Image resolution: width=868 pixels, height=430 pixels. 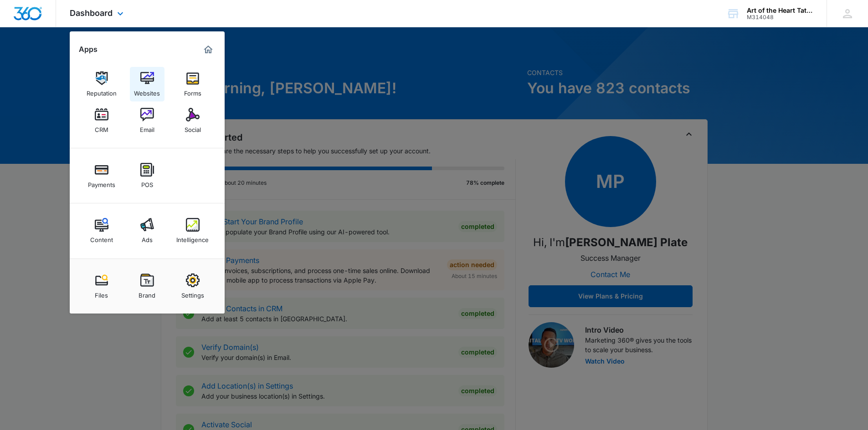 What do you see at coordinates (148, 238) in the screenshot?
I see `div: Ads` at bounding box center [148, 238].